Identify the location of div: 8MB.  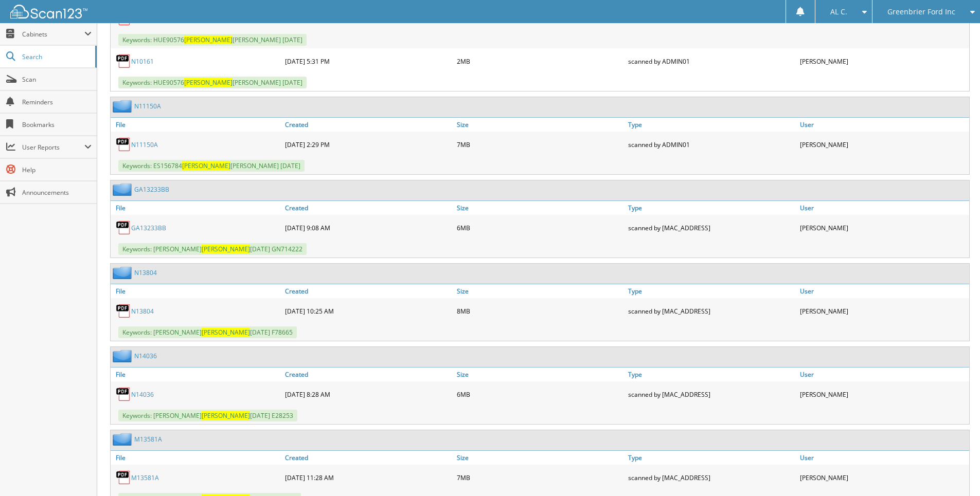
(540, 311).